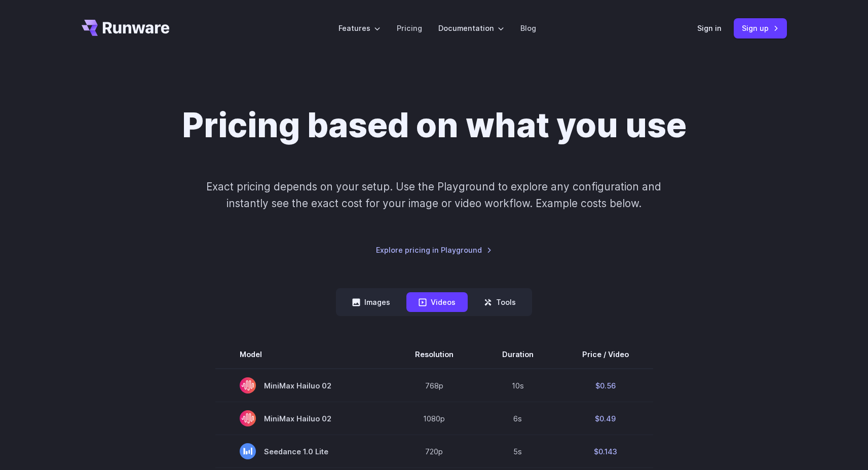  I want to click on th: Resolution, so click(434, 355).